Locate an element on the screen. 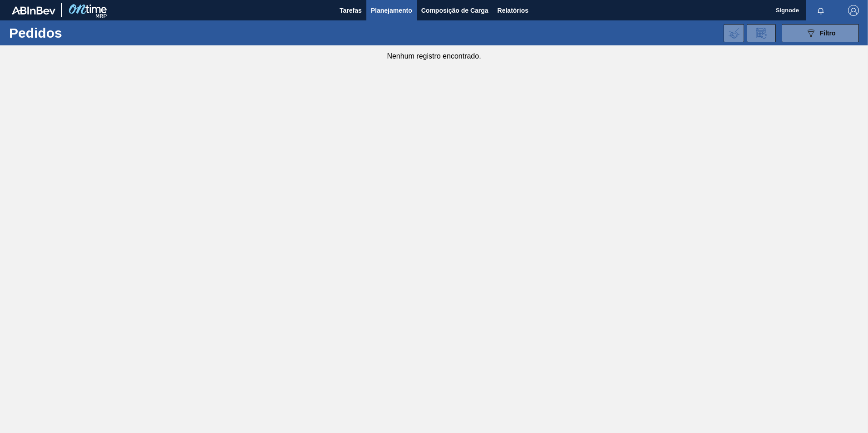  span: Filtro is located at coordinates (827, 33).